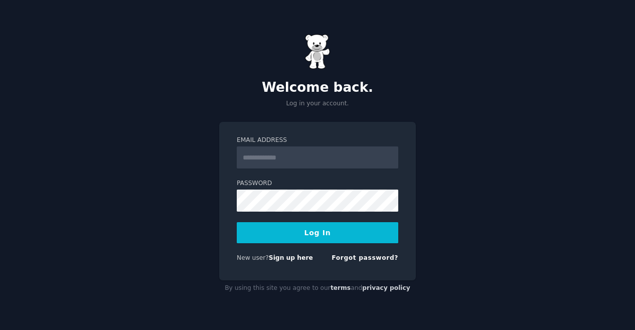 The image size is (635, 330). Describe the element at coordinates (253, 258) in the screenshot. I see `span: New user?` at that location.